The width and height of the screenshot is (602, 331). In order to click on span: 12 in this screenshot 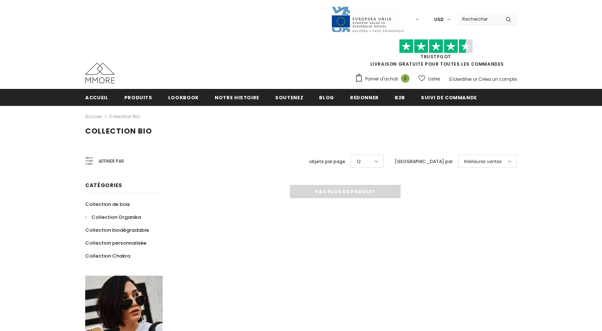, I will do `click(358, 161)`.